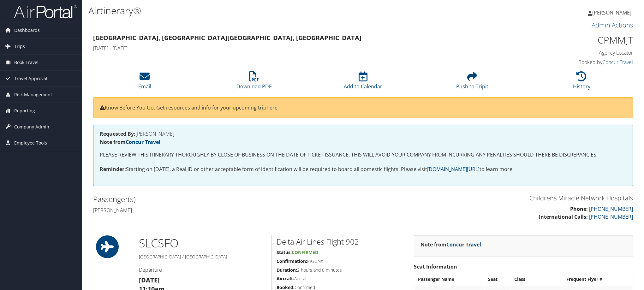  Describe the element at coordinates (449, 279) in the screenshot. I see `th: Passenger Name` at that location.